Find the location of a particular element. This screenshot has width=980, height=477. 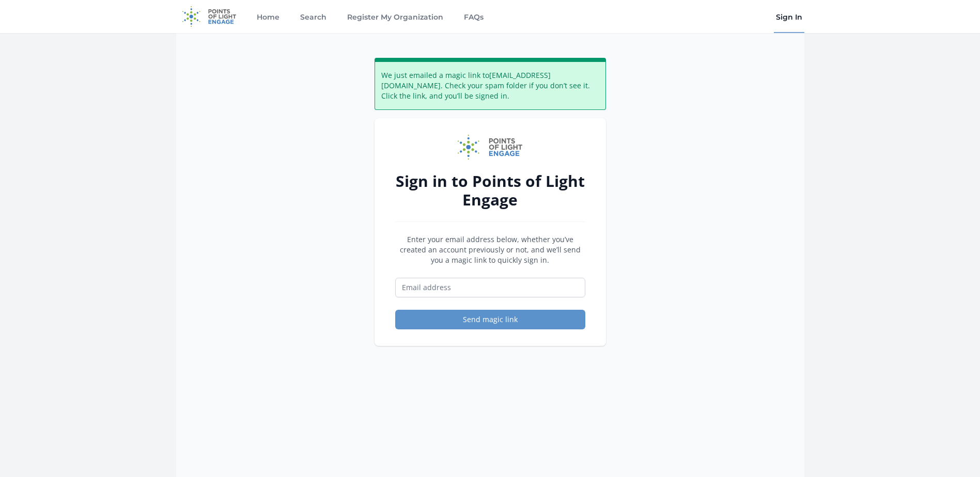

h2: Sign in to Points of Light Engage is located at coordinates (490, 191).